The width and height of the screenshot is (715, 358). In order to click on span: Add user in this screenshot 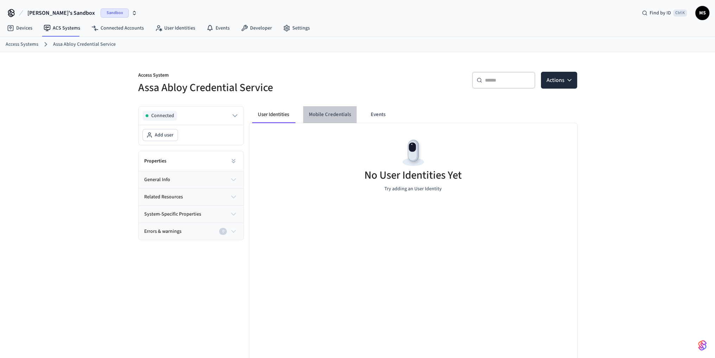, I will do `click(164, 135)`.